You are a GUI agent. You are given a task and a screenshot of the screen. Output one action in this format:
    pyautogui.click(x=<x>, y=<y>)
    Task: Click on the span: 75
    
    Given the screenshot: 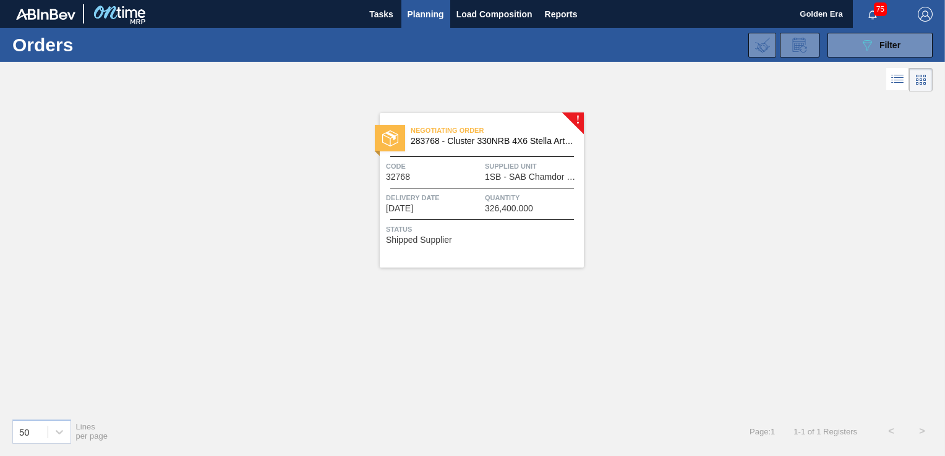 What is the action you would take?
    pyautogui.click(x=880, y=9)
    